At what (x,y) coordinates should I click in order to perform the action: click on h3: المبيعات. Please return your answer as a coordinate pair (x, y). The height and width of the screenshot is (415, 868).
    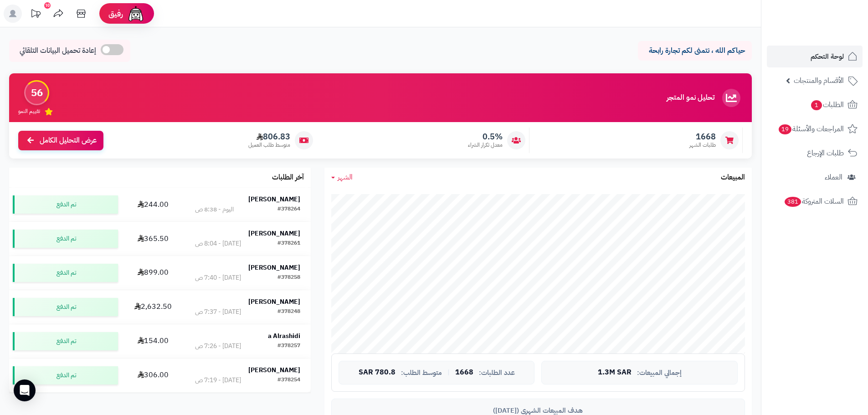
    Looking at the image, I should click on (733, 178).